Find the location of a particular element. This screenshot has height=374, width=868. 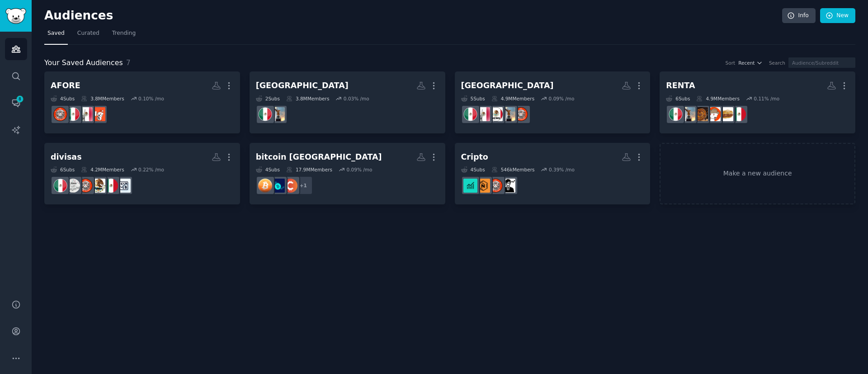

span: Curated is located at coordinates (88, 33).